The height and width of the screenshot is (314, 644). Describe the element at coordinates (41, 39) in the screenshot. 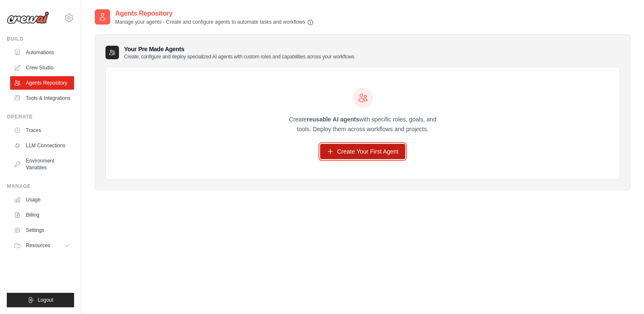

I see `div: Build` at that location.